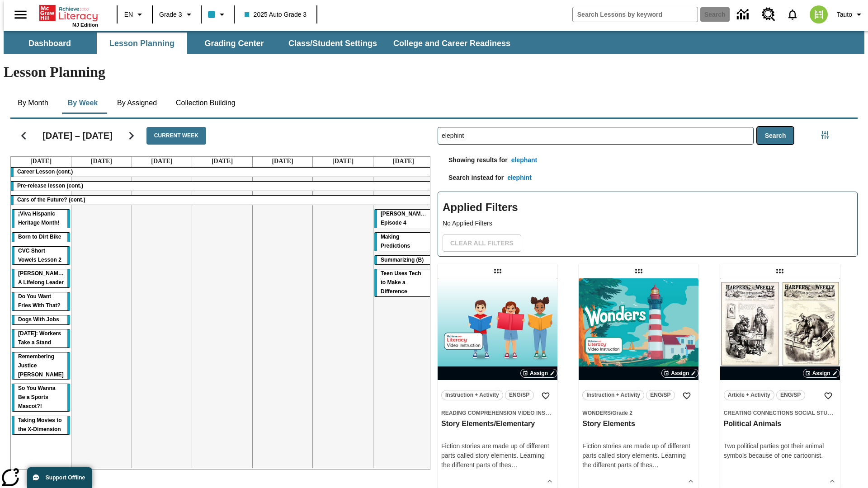 The height and width of the screenshot is (488, 868). What do you see at coordinates (404, 218) in the screenshot?
I see `span: Ella Menopi: Episode 4` at bounding box center [404, 218].